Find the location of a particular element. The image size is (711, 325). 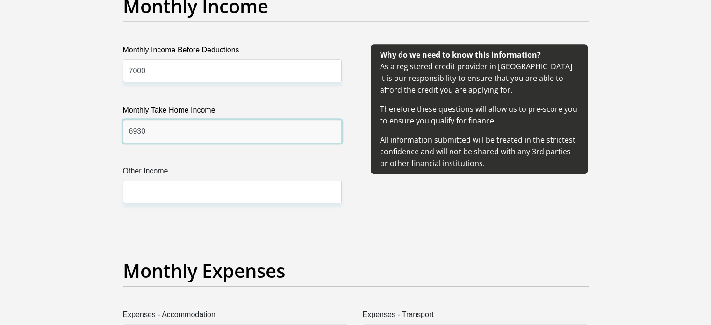

label: Expenses - Transport is located at coordinates (475, 316).